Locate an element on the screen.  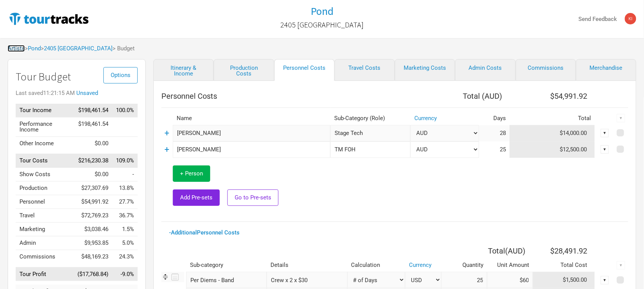
td: Show Costs is located at coordinates (45, 174).